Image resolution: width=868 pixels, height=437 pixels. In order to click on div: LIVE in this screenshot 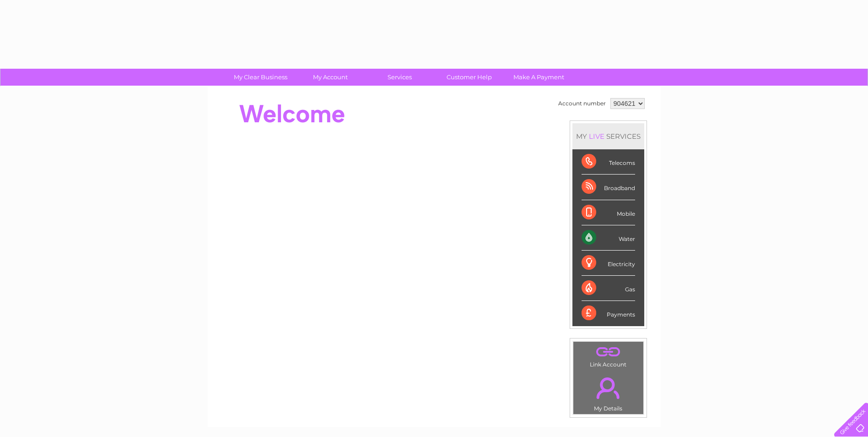, I will do `click(597, 136)`.